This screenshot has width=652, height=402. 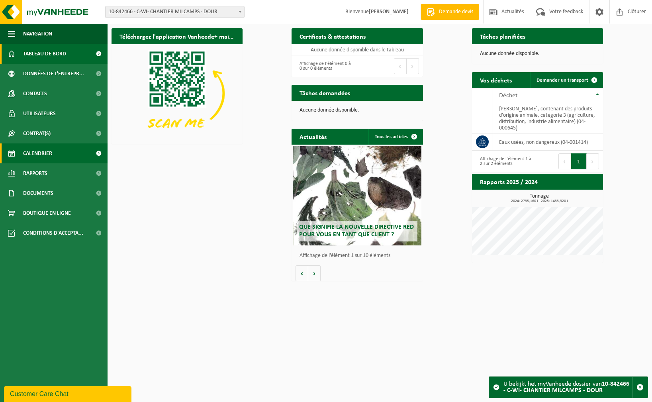 I want to click on span: Documents, so click(x=38, y=193).